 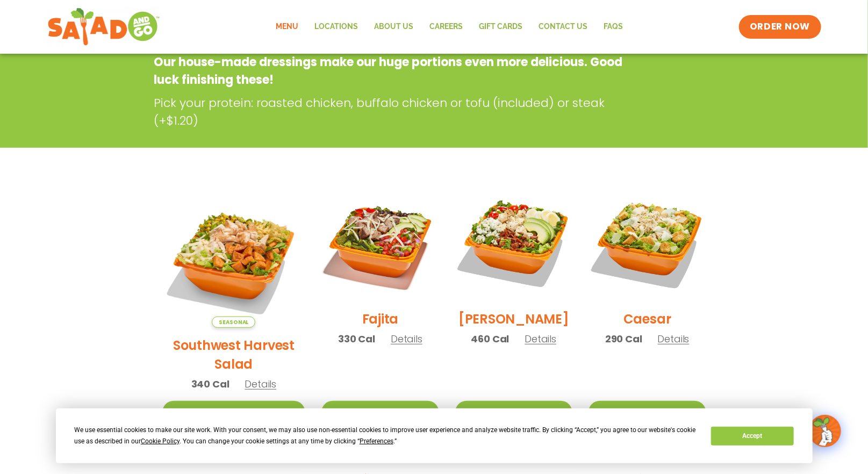 What do you see at coordinates (336, 27) in the screenshot?
I see `a: Locations` at bounding box center [336, 27].